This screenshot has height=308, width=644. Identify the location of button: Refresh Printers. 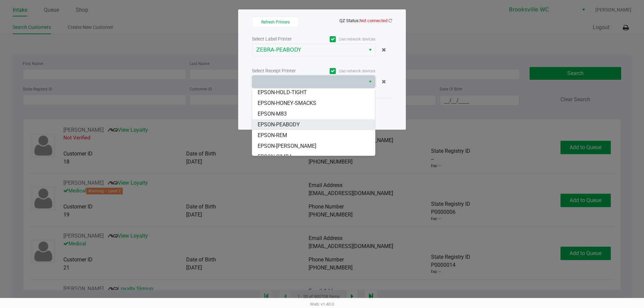
(275, 22).